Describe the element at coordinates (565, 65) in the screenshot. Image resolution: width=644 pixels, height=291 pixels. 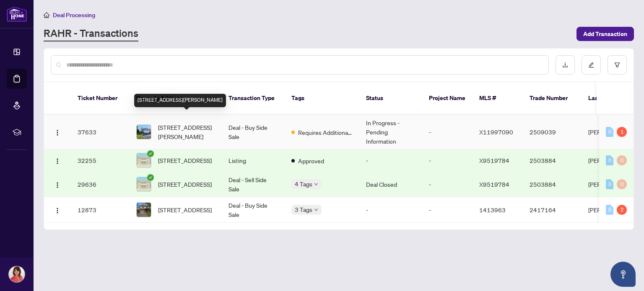
I see `button: download` at that location.